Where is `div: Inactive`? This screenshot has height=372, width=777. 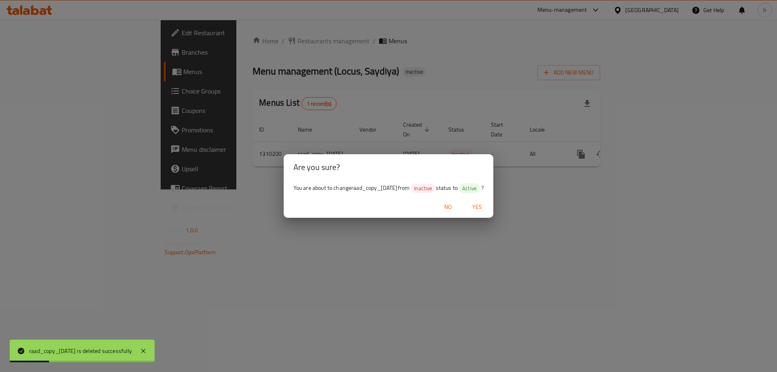
div: Inactive is located at coordinates (423, 188).